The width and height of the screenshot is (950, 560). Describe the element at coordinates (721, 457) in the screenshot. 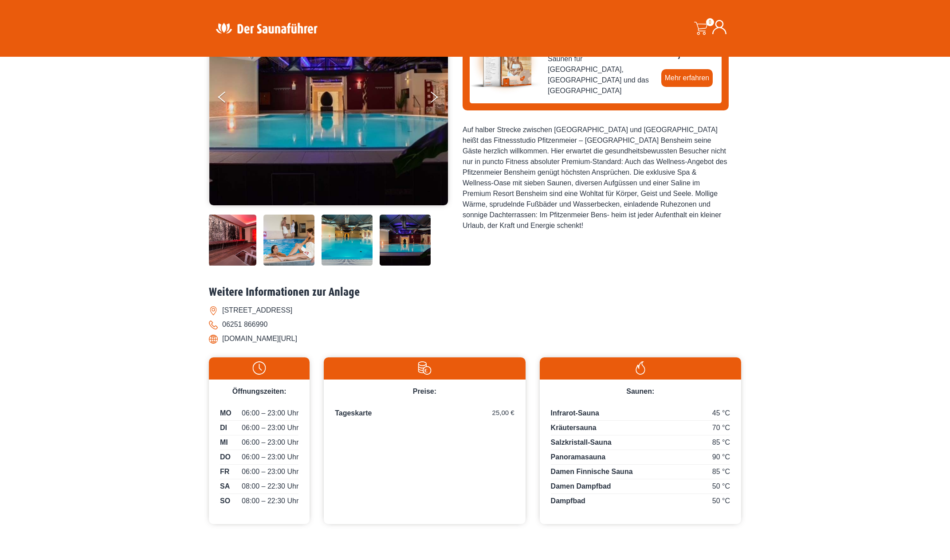

I see `span: 90 °C` at that location.